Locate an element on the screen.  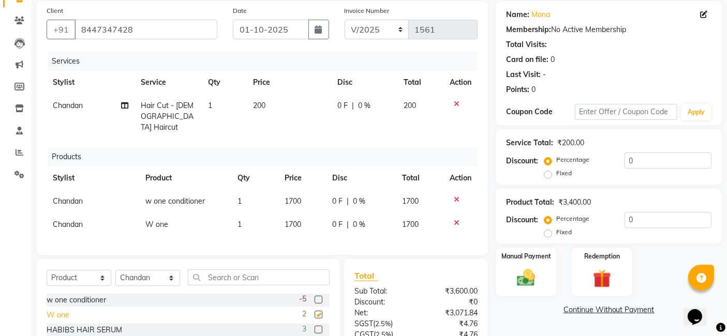
div: Products is located at coordinates (266, 157).